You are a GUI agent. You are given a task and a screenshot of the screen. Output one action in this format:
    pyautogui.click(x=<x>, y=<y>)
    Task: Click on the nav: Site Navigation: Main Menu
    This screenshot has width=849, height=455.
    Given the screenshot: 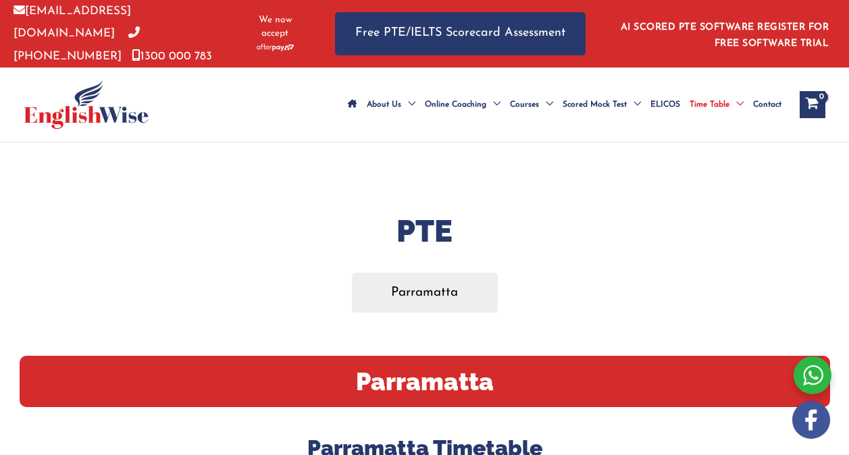 What is the action you would take?
    pyautogui.click(x=565, y=105)
    